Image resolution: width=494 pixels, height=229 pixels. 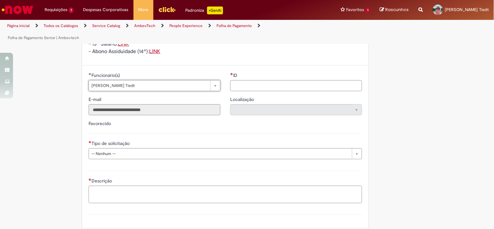 What do you see at coordinates (144, 26) in the screenshot?
I see `a: AmbevTech` at bounding box center [144, 26].